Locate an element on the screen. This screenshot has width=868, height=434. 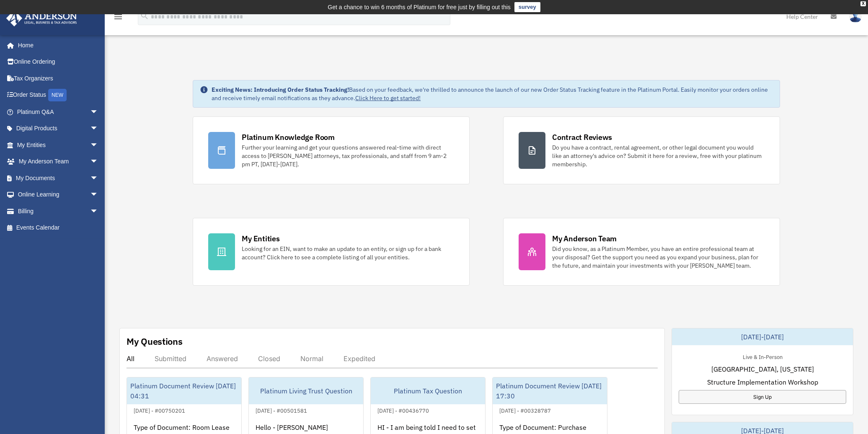
div: Closed is located at coordinates (269, 359).